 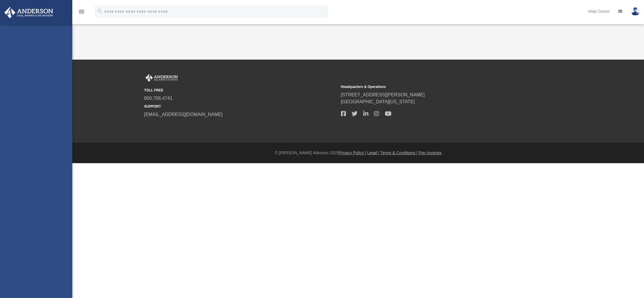 I want to click on a: menu, so click(x=82, y=13).